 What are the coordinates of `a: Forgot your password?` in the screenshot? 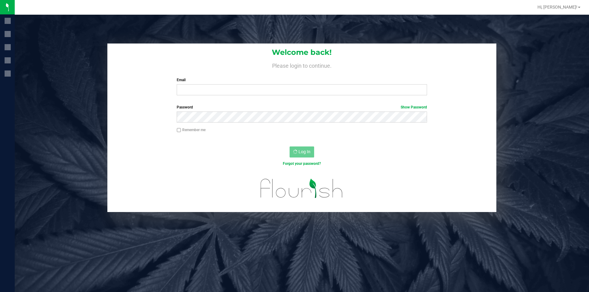 It's located at (302, 164).